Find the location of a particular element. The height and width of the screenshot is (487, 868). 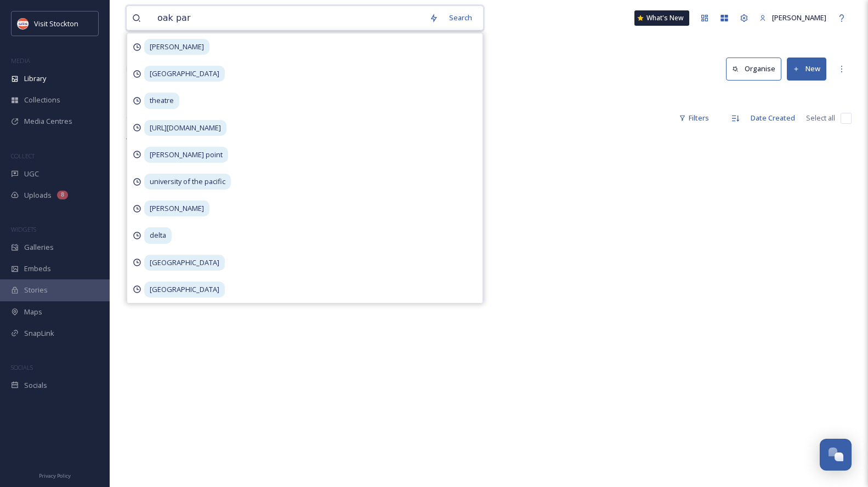

a: Organise is located at coordinates (757, 69).